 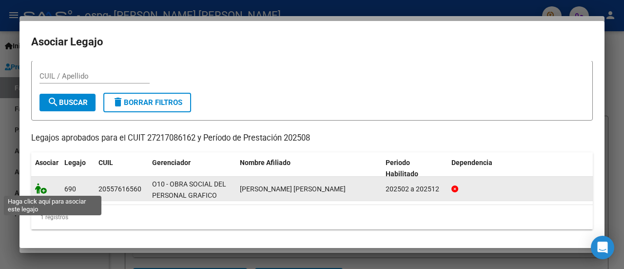 I want to click on div: Open Intercom Messenger, so click(x=603, y=247).